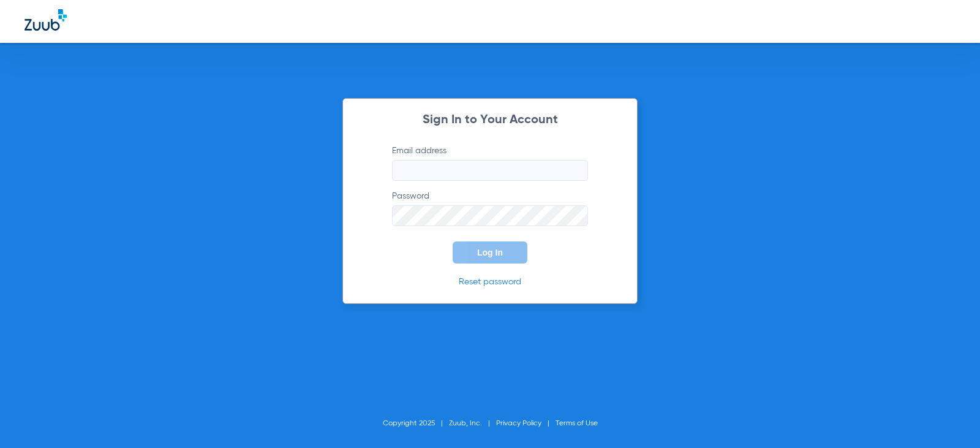 Image resolution: width=980 pixels, height=448 pixels. What do you see at coordinates (490, 170) in the screenshot?
I see `input: Email address` at bounding box center [490, 170].